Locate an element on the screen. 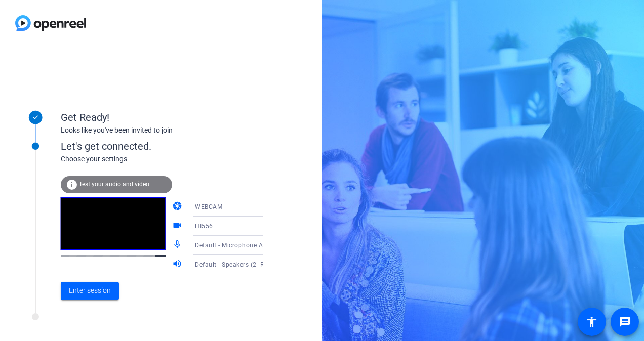  span: HI556 is located at coordinates (204, 226).